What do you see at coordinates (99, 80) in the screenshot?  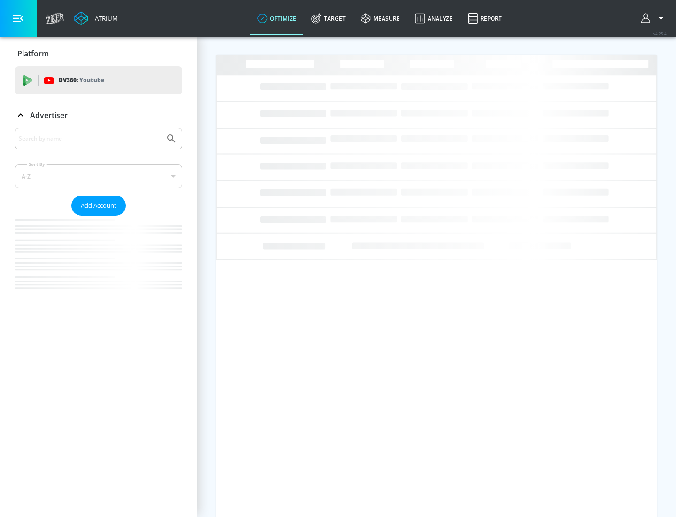 I see `div: DV360: Youtube` at bounding box center [99, 80].